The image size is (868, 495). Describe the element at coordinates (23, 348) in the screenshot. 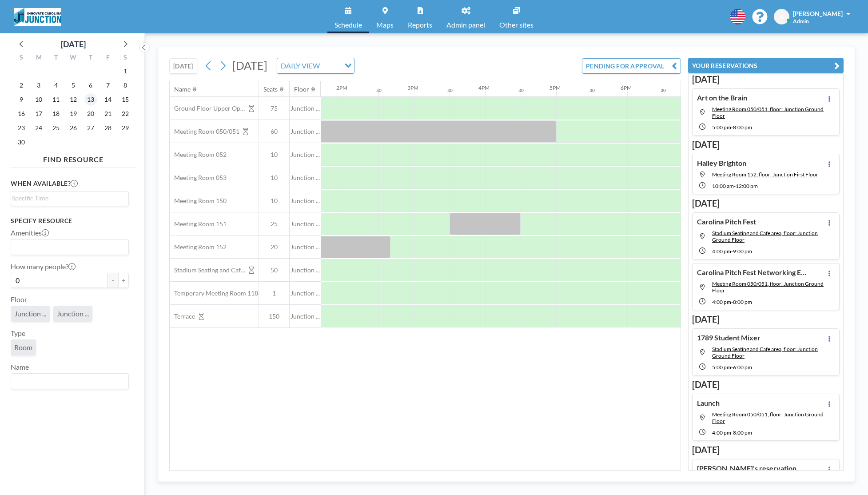

I see `span: Room` at that location.